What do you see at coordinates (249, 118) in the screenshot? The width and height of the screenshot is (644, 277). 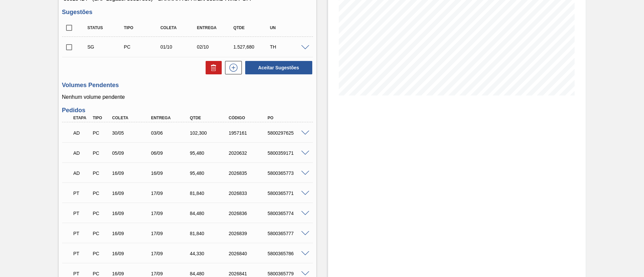 I see `div: Código` at bounding box center [249, 118].